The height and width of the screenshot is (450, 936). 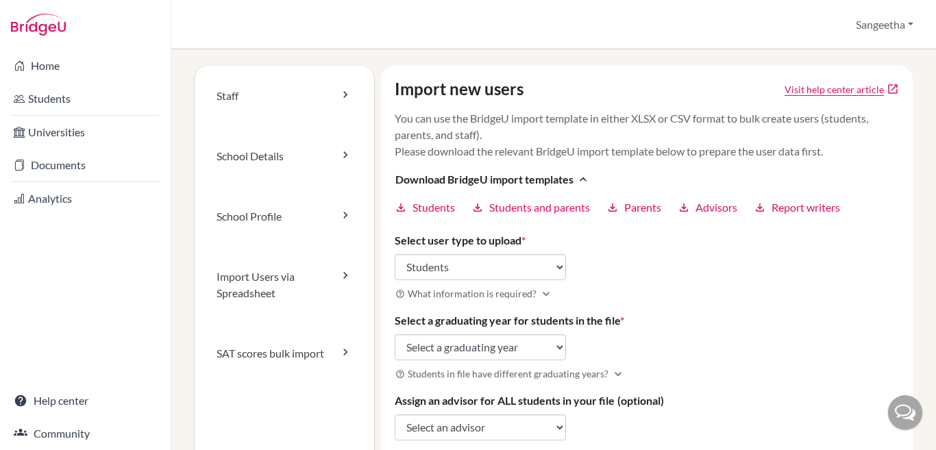 I want to click on button: What information is required?Expand more, so click(x=474, y=293).